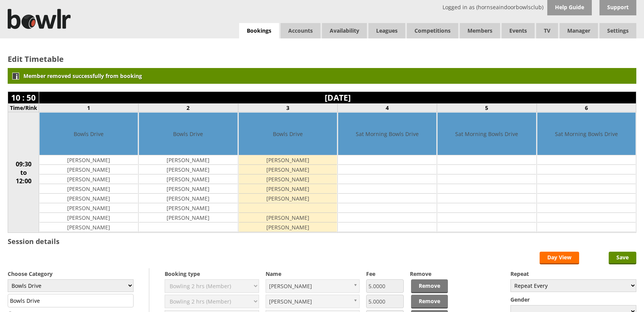 This screenshot has width=644, height=312. Describe the element at coordinates (188, 108) in the screenshot. I see `td: 2` at that location.